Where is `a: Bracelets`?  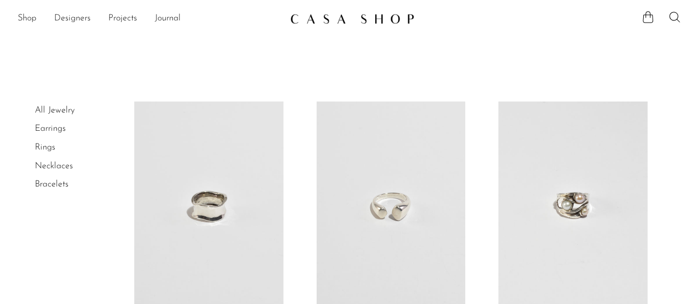 a: Bracelets is located at coordinates (51, 185).